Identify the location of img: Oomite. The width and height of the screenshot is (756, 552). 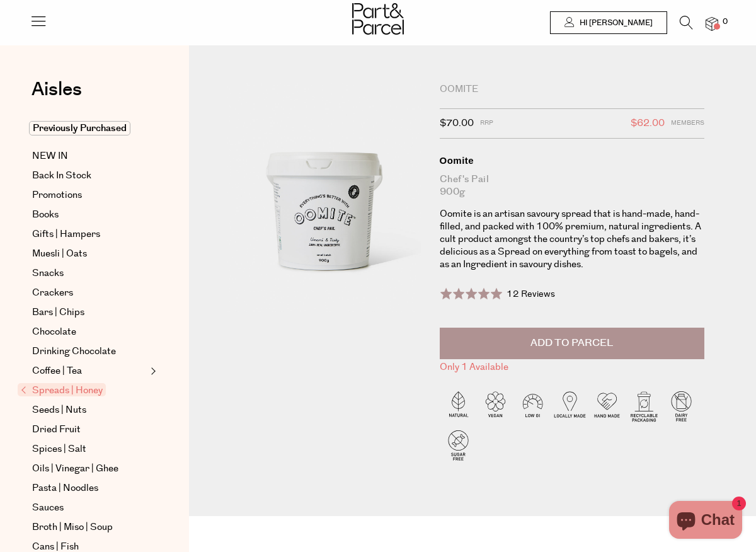
(324, 198).